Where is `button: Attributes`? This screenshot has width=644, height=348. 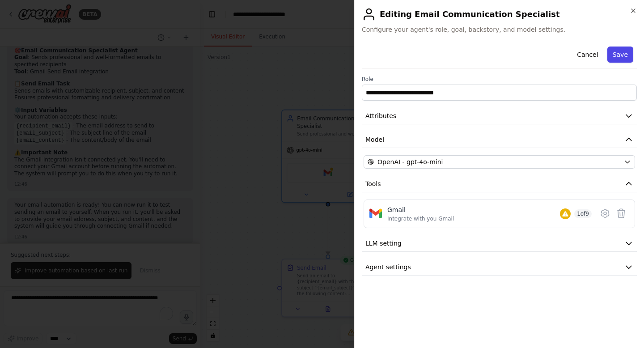 button: Attributes is located at coordinates (499, 116).